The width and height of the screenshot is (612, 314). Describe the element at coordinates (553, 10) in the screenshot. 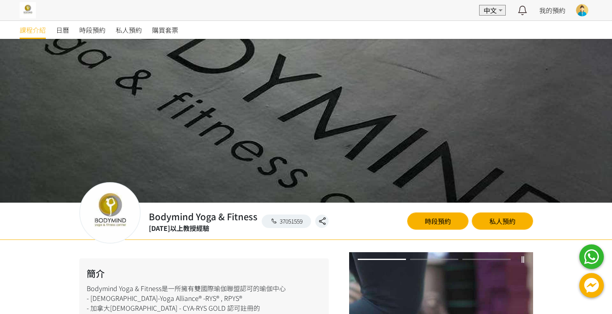

I see `a: 我的預約` at that location.